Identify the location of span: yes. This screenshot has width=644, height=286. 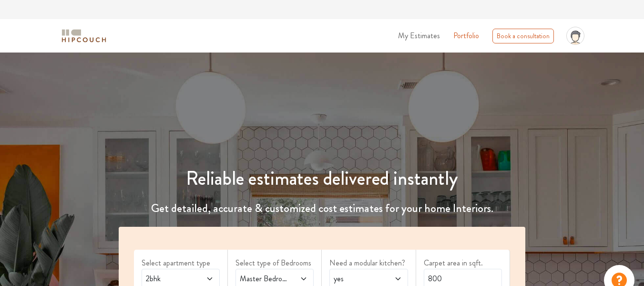
(358, 279).